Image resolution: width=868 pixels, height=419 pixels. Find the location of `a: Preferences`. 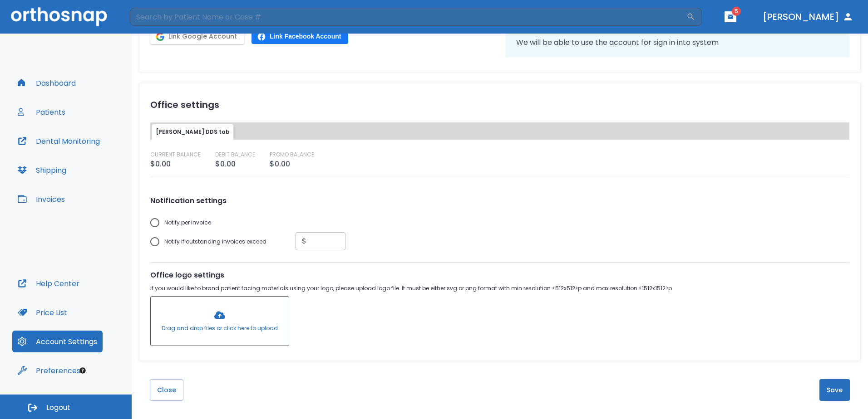

a: Preferences is located at coordinates (49, 371).